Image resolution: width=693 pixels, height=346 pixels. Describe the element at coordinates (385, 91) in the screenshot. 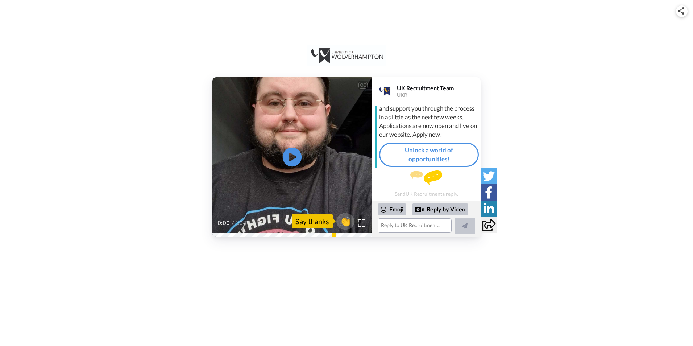

I see `img: Profile Image` at that location.